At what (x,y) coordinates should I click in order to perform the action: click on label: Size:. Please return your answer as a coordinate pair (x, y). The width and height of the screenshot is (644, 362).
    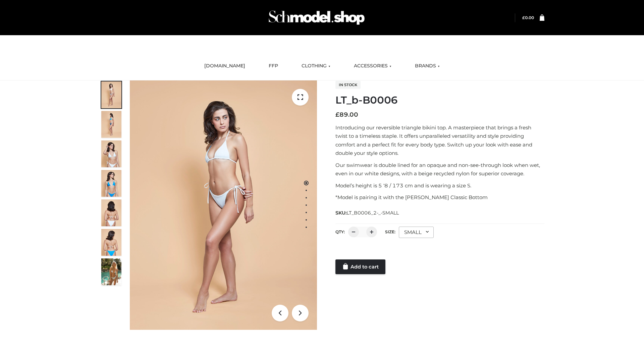
    Looking at the image, I should click on (390, 232).